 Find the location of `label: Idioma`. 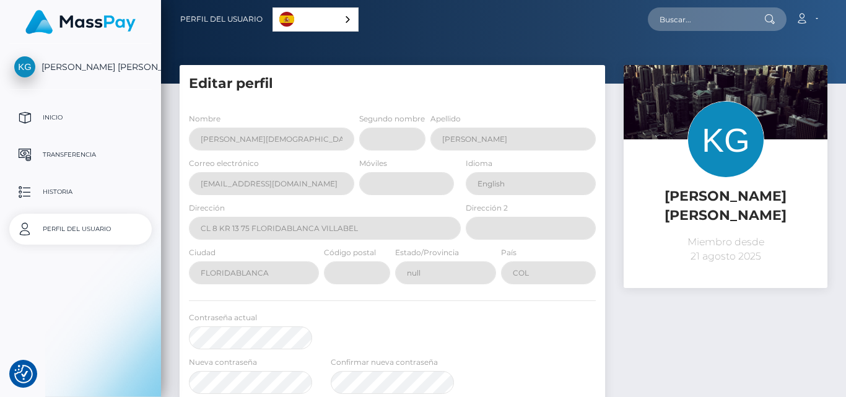

label: Idioma is located at coordinates (479, 164).